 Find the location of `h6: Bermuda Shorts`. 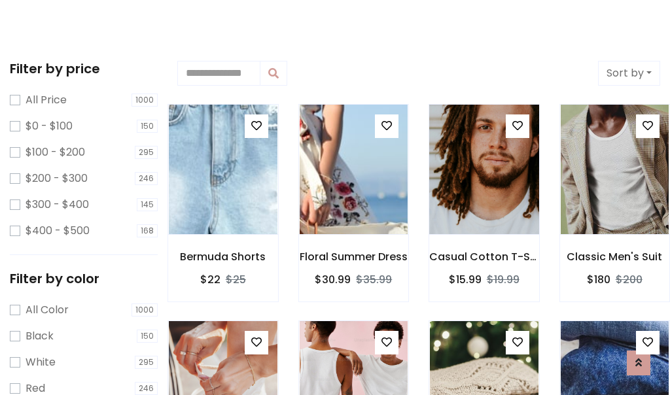

h6: Bermuda Shorts is located at coordinates (223, 256).